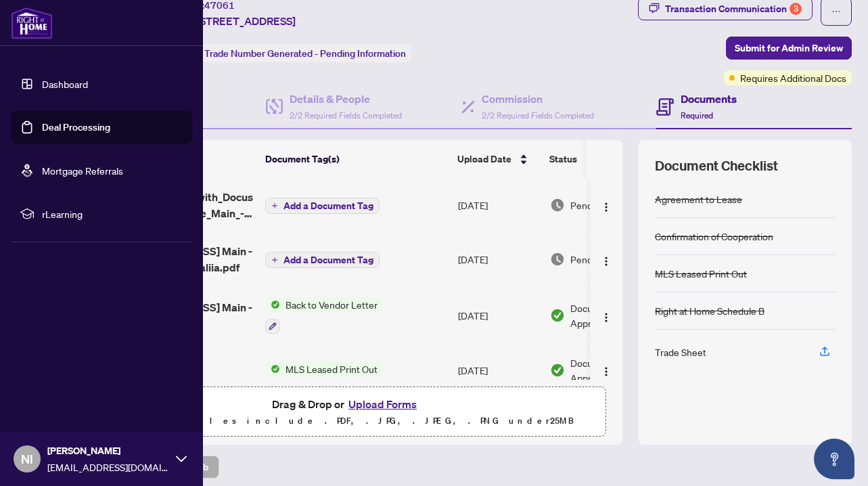 Image resolution: width=868 pixels, height=486 pixels. Describe the element at coordinates (331, 305) in the screenshot. I see `span: Back to Vendor Letter` at that location.